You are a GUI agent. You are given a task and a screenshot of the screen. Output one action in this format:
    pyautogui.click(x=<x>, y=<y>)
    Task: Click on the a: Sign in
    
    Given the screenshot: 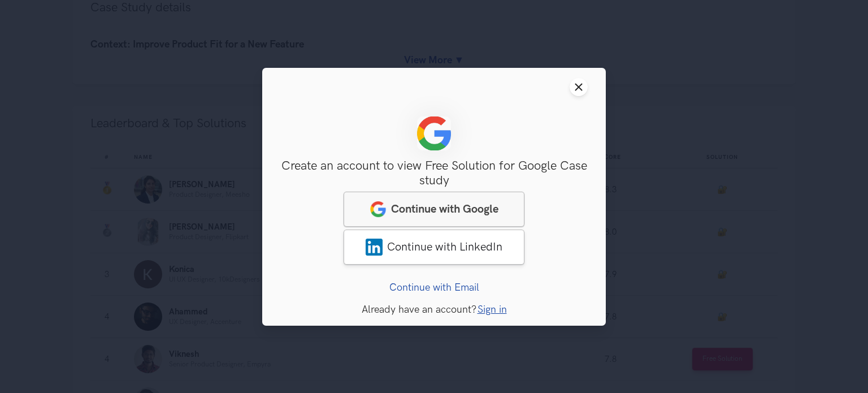 What is the action you would take?
    pyautogui.click(x=492, y=308)
    